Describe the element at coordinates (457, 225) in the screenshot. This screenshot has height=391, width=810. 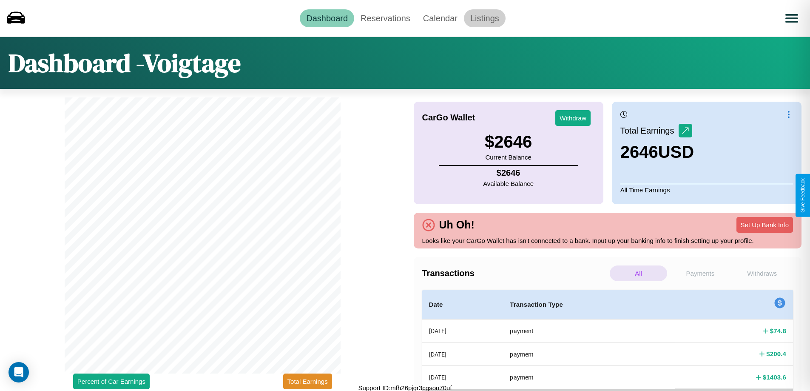
I see `h4: Uh Oh!` at that location.